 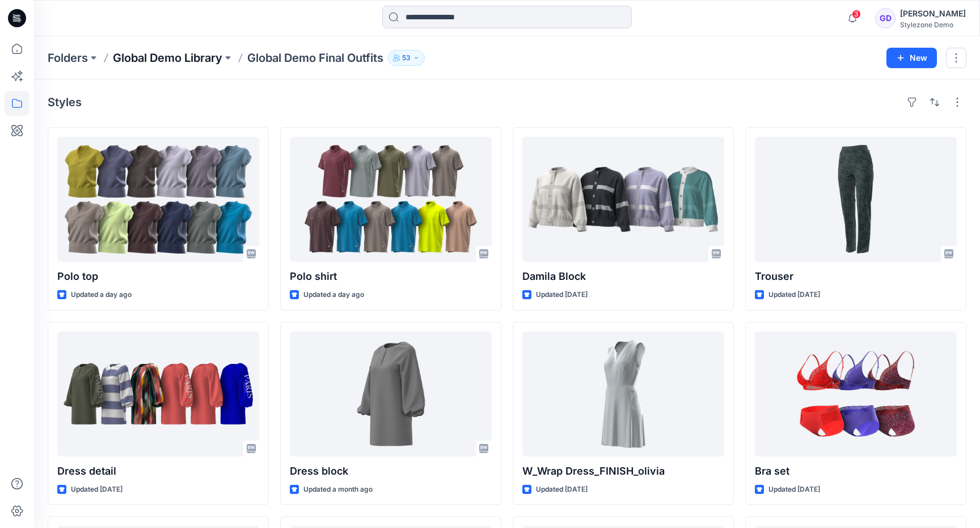 What do you see at coordinates (68, 58) in the screenshot?
I see `a: Folders` at bounding box center [68, 58].